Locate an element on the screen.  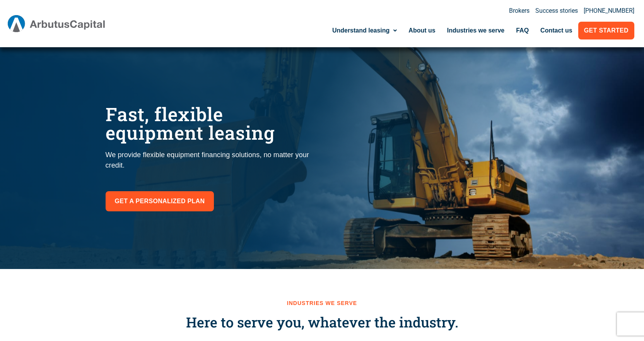
a: Brokers is located at coordinates (519, 11).